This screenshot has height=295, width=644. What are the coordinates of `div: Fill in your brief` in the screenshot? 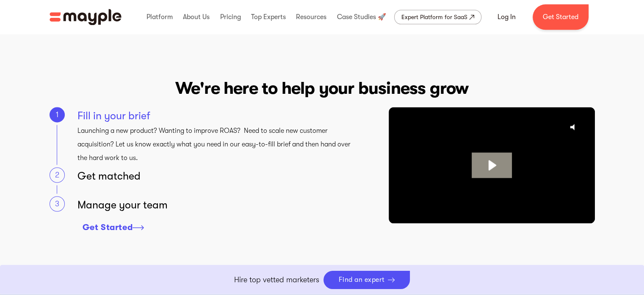 It's located at (218, 116).